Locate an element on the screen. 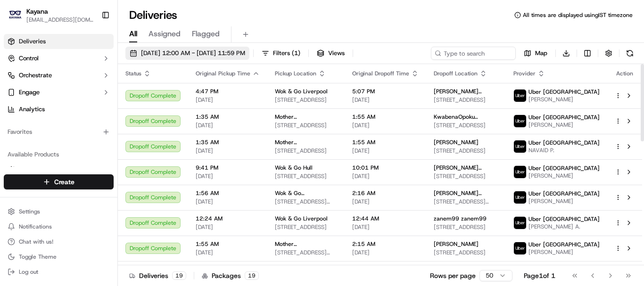 The height and width of the screenshot is (286, 644). span: 9:41 PM is located at coordinates (228, 168).